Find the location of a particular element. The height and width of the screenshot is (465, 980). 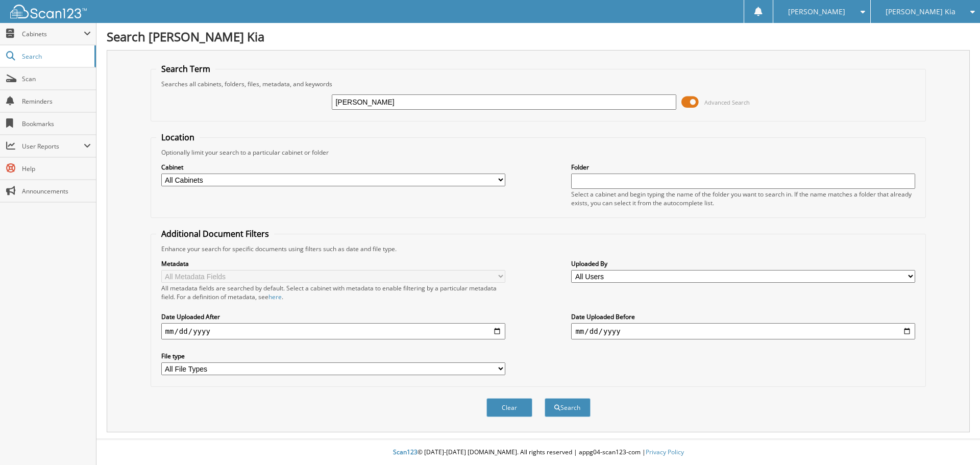

a: Privacy Policy is located at coordinates (664, 452).